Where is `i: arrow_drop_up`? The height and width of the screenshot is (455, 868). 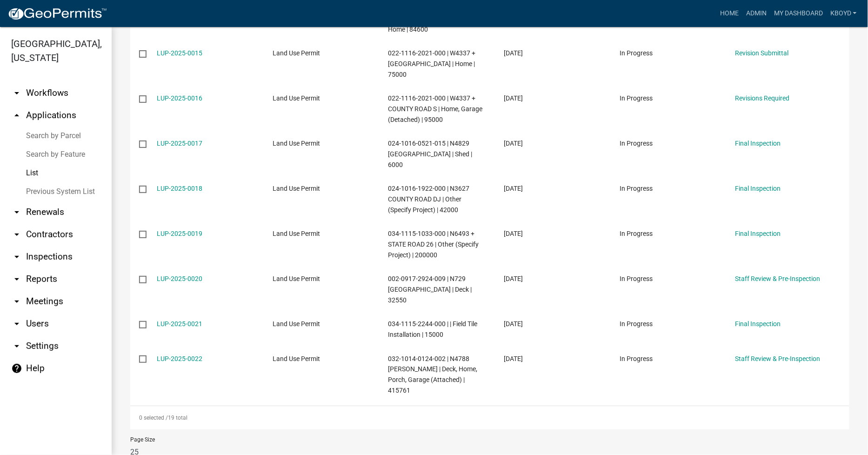 i: arrow_drop_up is located at coordinates (17, 116).